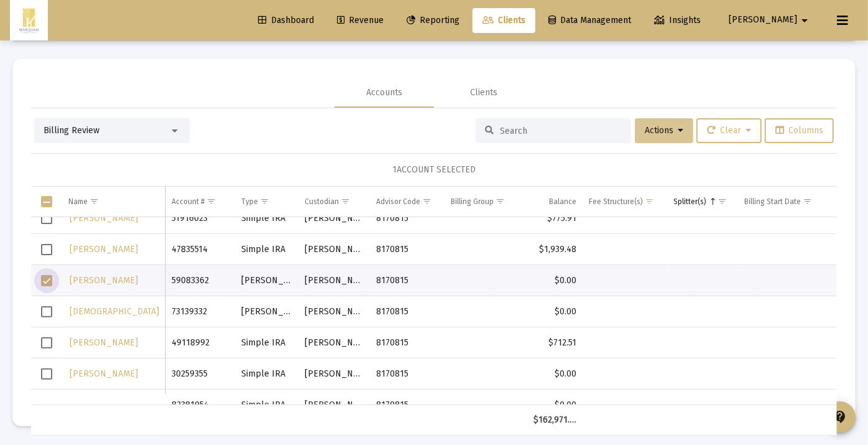  I want to click on span: ACCOUNT SELECTED, so click(436, 169).